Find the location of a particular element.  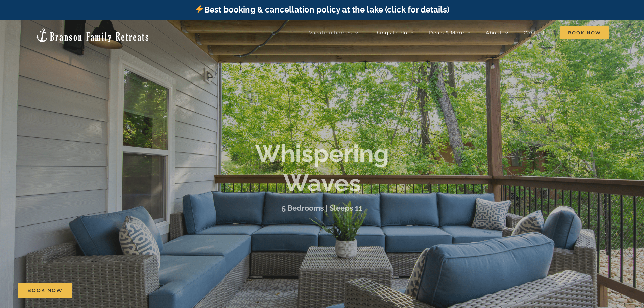

span: About is located at coordinates (494, 33).